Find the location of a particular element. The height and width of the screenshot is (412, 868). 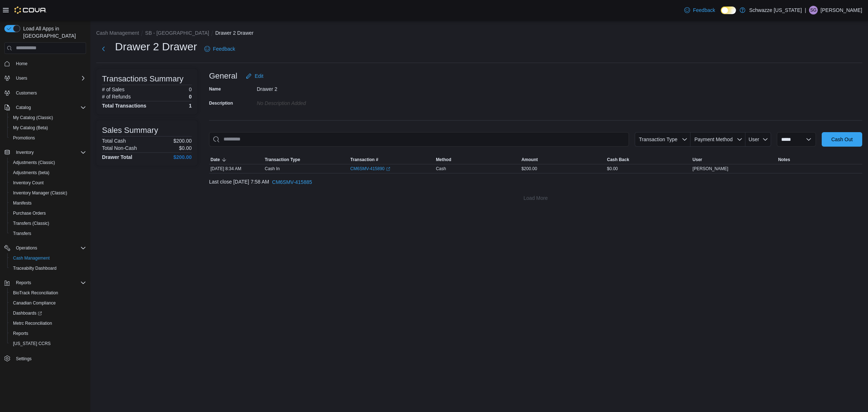

button: Transaction # is located at coordinates (392, 160).